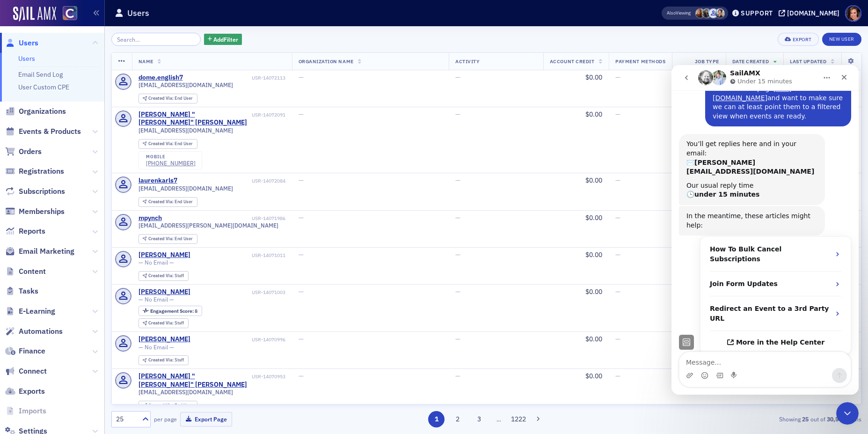 This screenshot has height=434, width=868. I want to click on button: Upload attachment, so click(18, 310).